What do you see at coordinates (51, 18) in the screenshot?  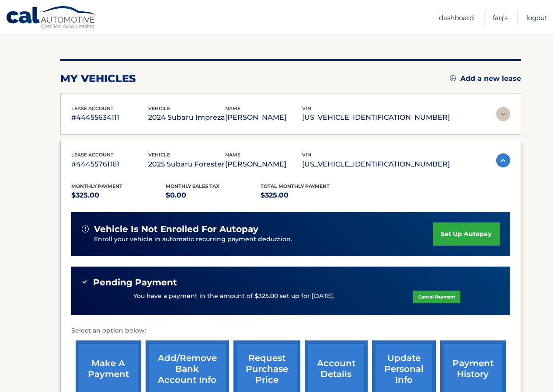 I see `a: Cal Automotive` at bounding box center [51, 18].